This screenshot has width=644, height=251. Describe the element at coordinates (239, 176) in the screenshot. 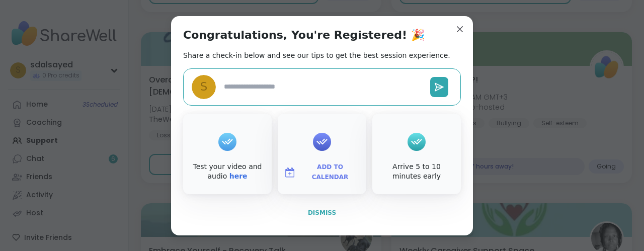

I see `a: here` at that location.